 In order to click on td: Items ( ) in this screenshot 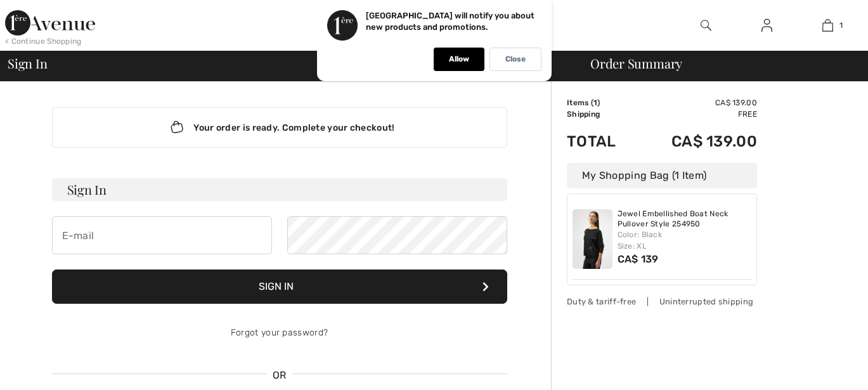, I will do `click(601, 103)`.